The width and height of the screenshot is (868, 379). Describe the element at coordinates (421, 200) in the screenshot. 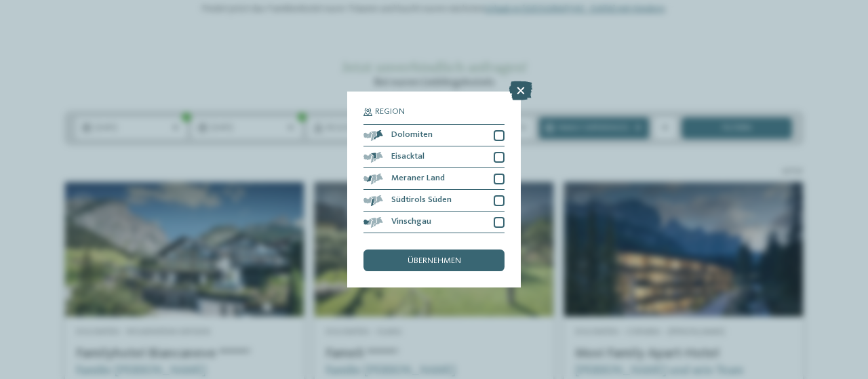

I see `span: Südtirols Süden` at that location.